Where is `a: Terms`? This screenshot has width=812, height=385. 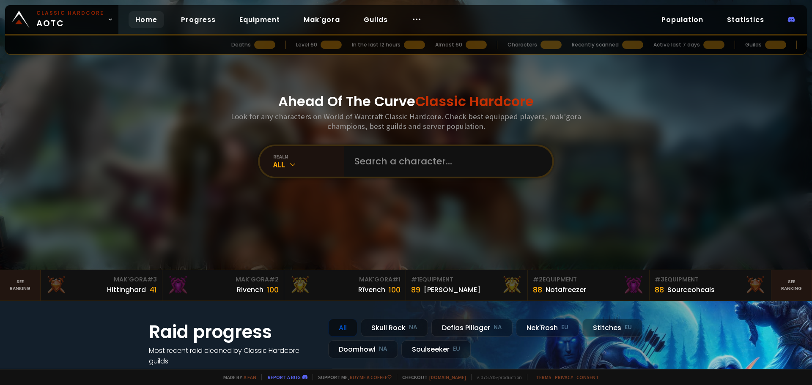
a: Terms is located at coordinates (544, 377).